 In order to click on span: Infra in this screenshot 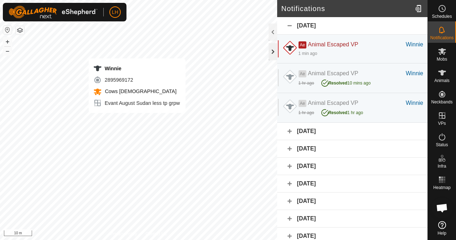, I will do `click(441, 166)`.